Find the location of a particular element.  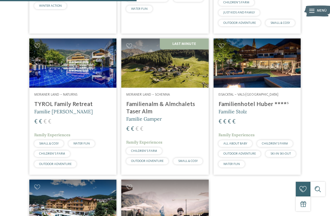

span: ALL ABOUT BABY is located at coordinates (235, 144).